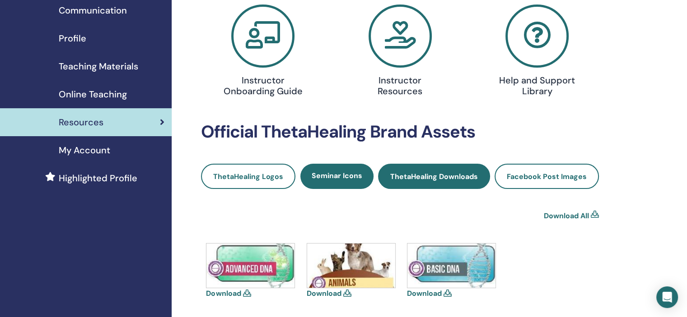 The width and height of the screenshot is (687, 317). Describe the element at coordinates (546, 176) in the screenshot. I see `a: Facebook Post Images` at that location.